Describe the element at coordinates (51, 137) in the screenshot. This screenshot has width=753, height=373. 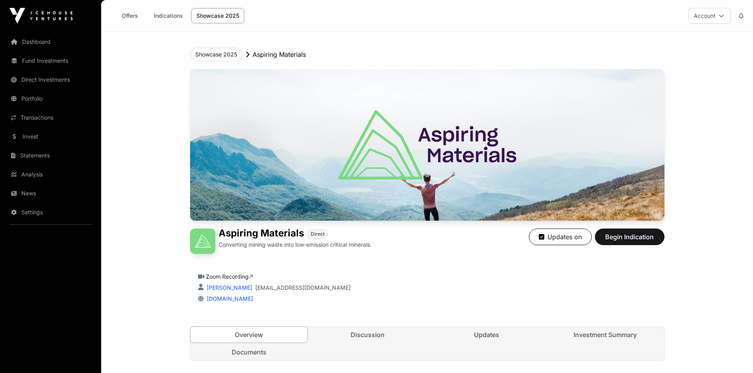
I see `a: Invest` at that location.